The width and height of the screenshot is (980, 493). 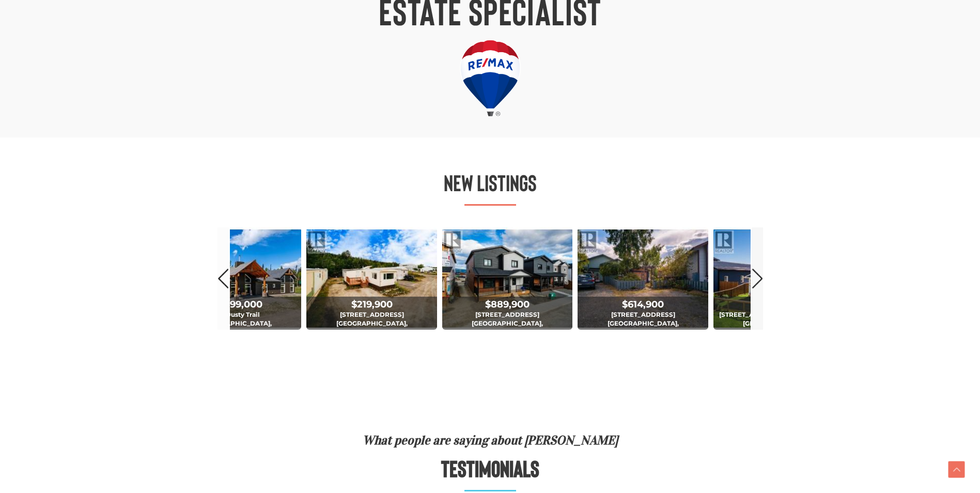 I want to click on img: <div class="price">$889,900</div> 33 Wyvern Avenue<br>Whitehorse, Yukon<br><div class='bed_bath'>..., so click(x=507, y=278).